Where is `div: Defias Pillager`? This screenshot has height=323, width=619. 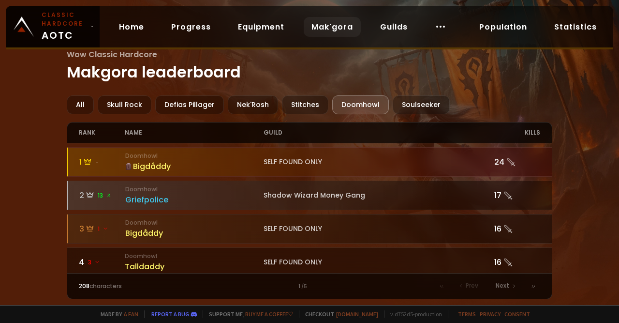
div: Defias Pillager is located at coordinates (190, 104).